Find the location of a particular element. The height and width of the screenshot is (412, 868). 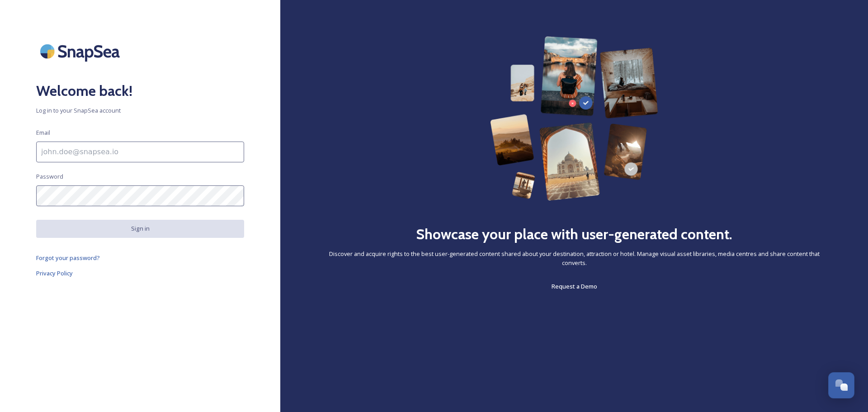

span: Forgot your password? is located at coordinates (68, 258).